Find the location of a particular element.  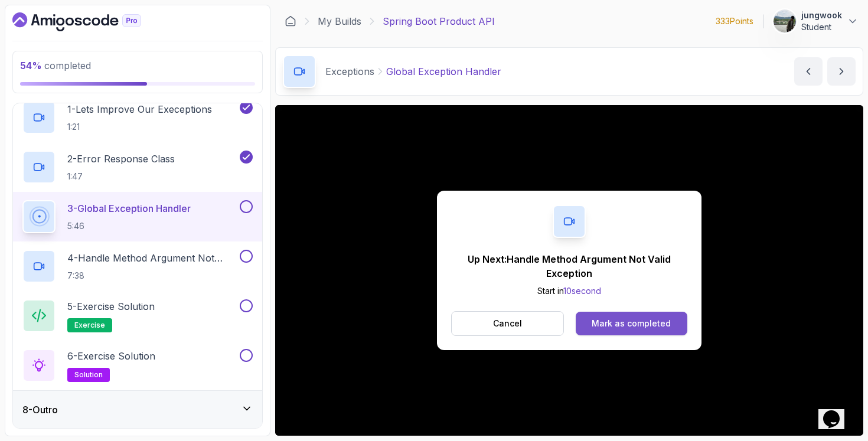

span: solution is located at coordinates (89, 375).